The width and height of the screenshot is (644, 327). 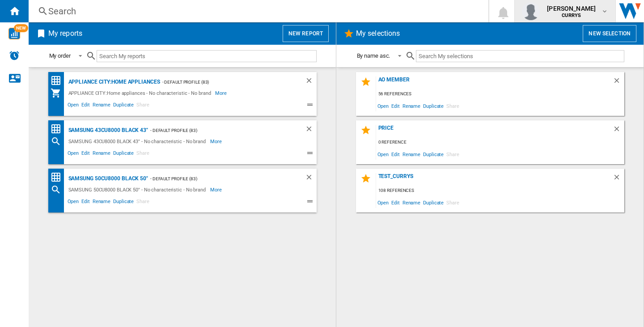 What do you see at coordinates (610, 34) in the screenshot?
I see `button: New selection` at bounding box center [610, 34].